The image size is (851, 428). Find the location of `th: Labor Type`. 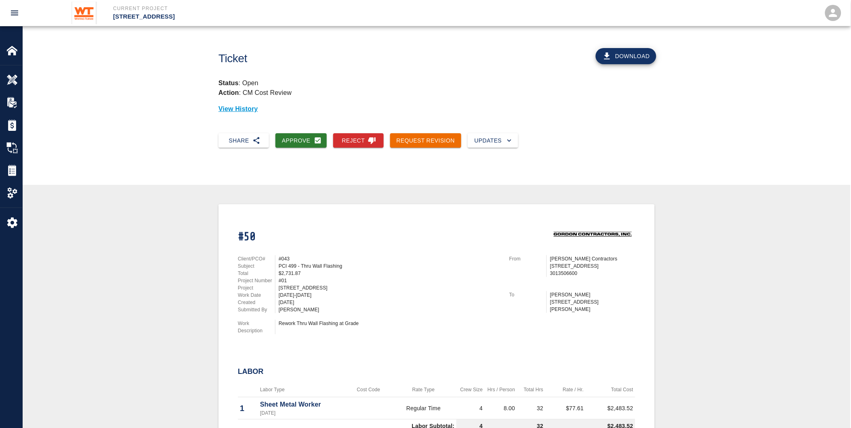

th: Labor Type is located at coordinates (302, 390).